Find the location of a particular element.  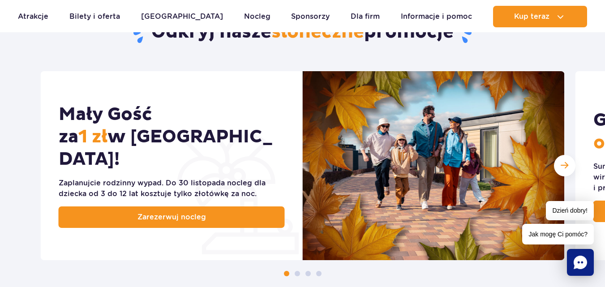

a: Informacje i pomoc is located at coordinates (436, 17).